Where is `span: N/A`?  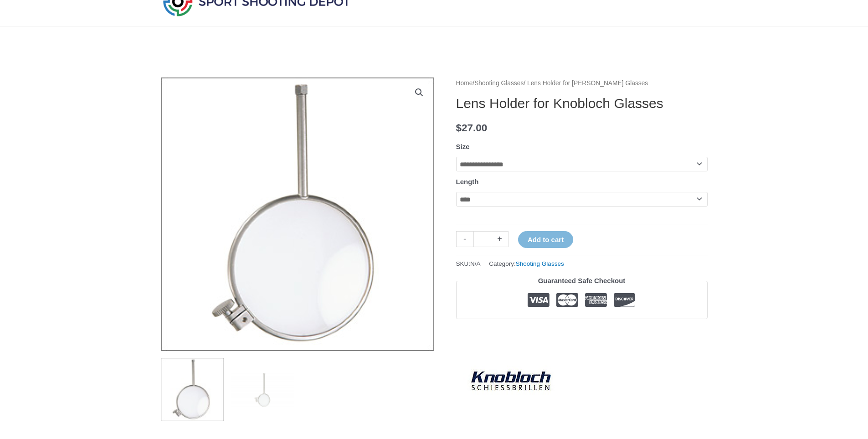 span: N/A is located at coordinates (475, 264).